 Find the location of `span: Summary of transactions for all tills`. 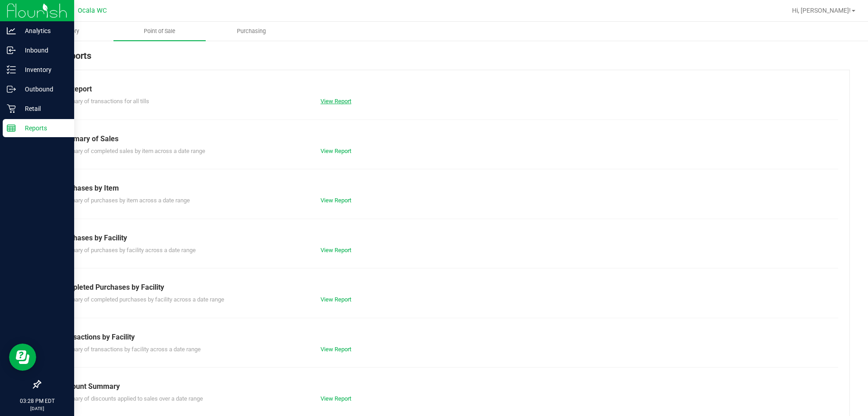

span: Summary of transactions for all tills is located at coordinates (103, 101).